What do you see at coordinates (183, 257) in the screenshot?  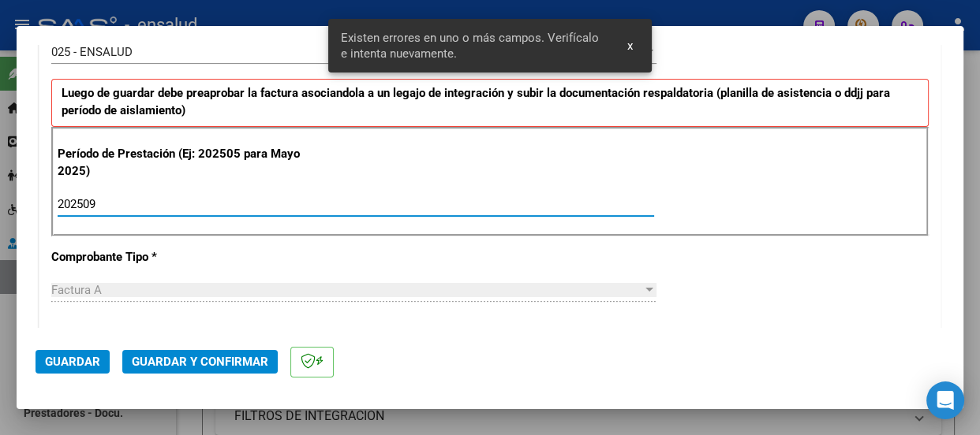 I see `p: Comprobante Tipo *` at bounding box center [183, 257].